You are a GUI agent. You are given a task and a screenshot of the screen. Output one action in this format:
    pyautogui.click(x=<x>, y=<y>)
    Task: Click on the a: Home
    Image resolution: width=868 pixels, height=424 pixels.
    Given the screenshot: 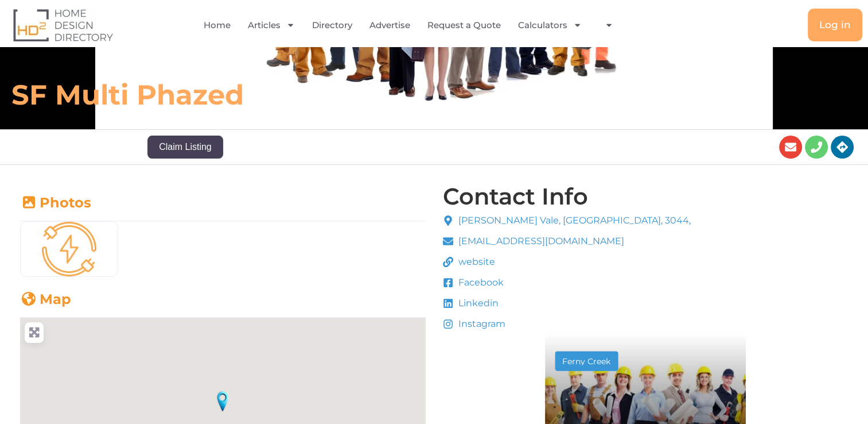 What is the action you would take?
    pyautogui.click(x=217, y=25)
    